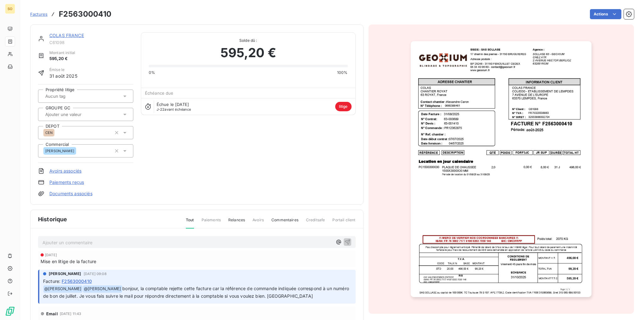 This screenshot has width=644, height=320. I want to click on span: Factures, so click(39, 14).